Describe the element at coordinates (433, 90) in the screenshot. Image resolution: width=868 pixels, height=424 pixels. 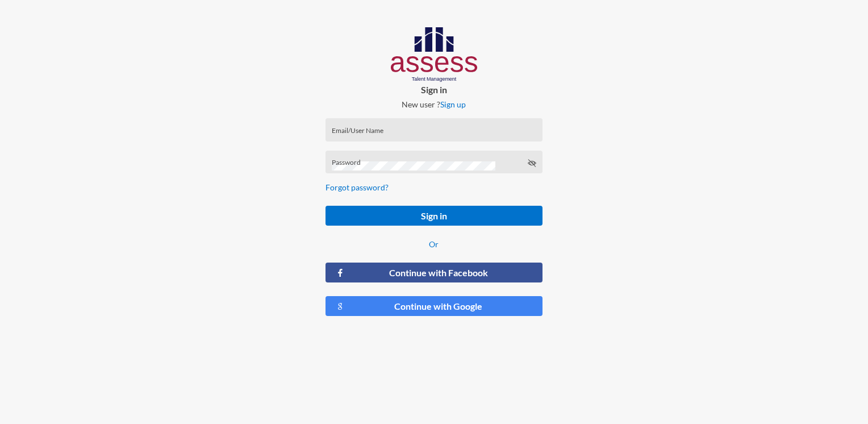
I see `p: Sign in` at that location.